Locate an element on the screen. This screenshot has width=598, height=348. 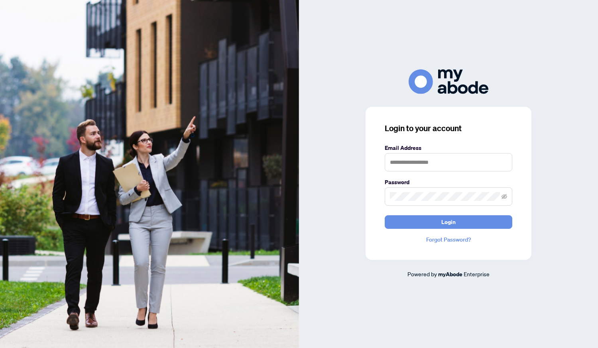
span: Powered by is located at coordinates (422, 274).